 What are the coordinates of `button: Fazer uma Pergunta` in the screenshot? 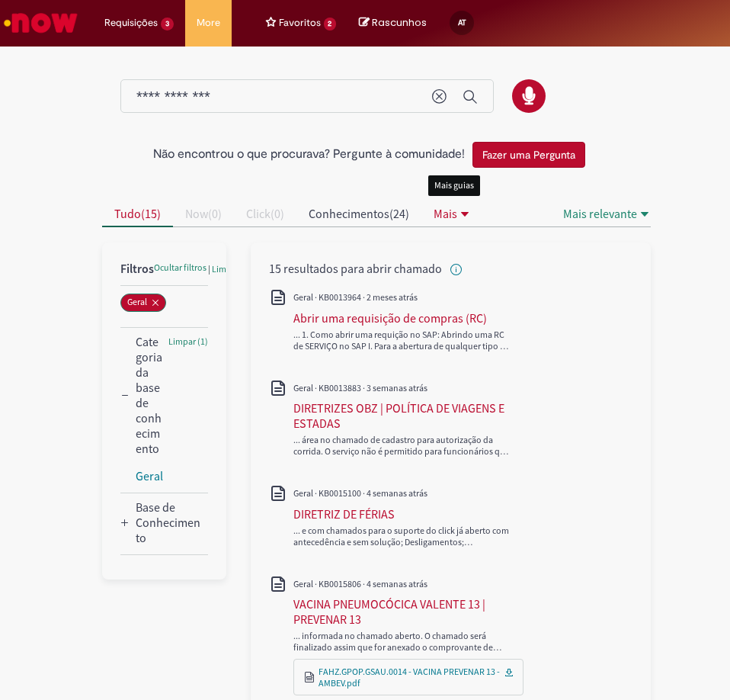 It's located at (529, 155).